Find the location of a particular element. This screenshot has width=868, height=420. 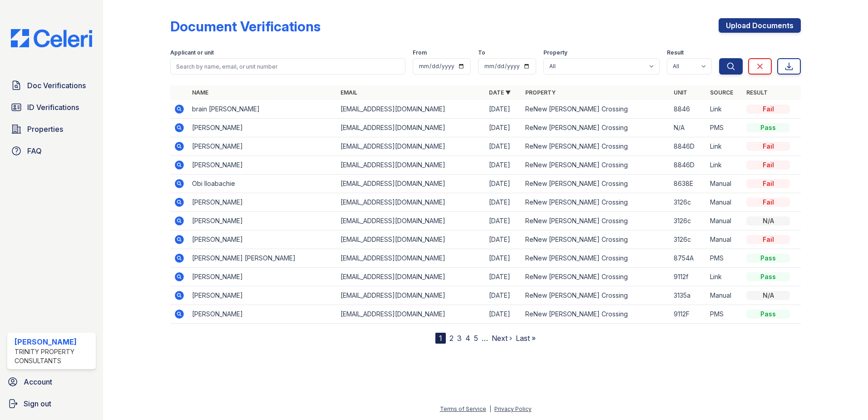

td: 8846D is located at coordinates (688, 147).